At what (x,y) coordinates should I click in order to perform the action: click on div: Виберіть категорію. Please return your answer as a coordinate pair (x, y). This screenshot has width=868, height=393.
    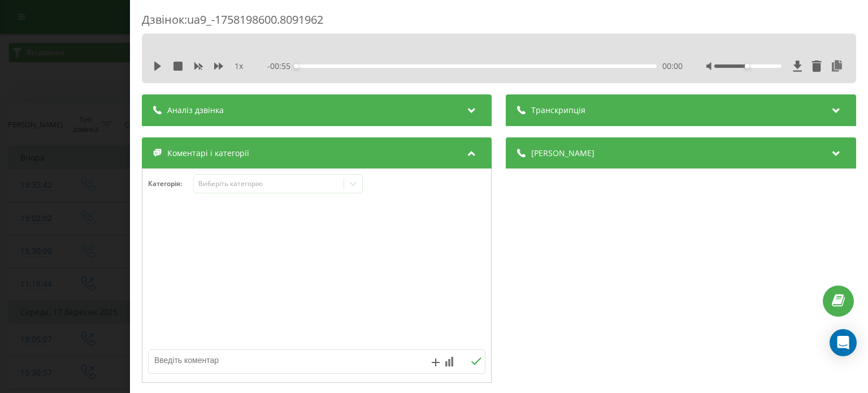
    Looking at the image, I should click on (269, 184).